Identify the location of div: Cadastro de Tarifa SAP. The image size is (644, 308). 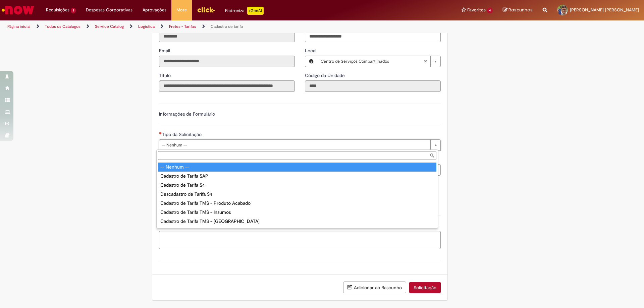
(297, 176).